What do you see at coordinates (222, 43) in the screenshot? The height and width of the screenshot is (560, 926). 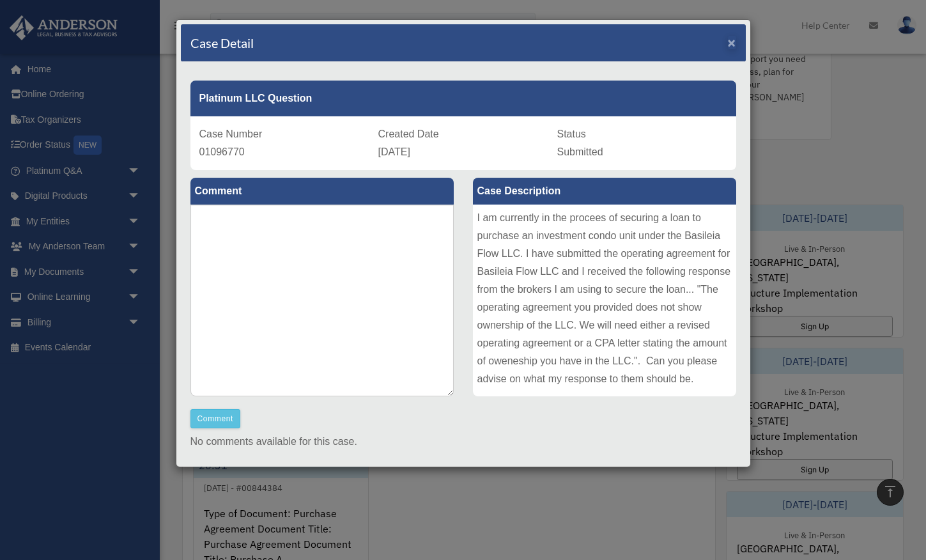 I see `h4: Case Detail` at bounding box center [222, 43].